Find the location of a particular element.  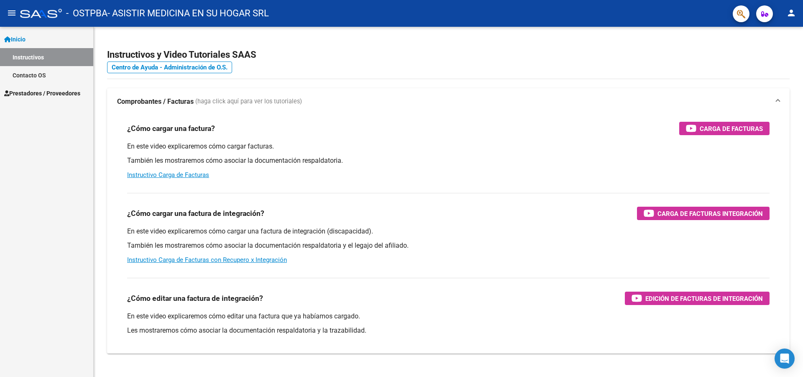

span: Prestadores / Proveedores is located at coordinates (42, 93).